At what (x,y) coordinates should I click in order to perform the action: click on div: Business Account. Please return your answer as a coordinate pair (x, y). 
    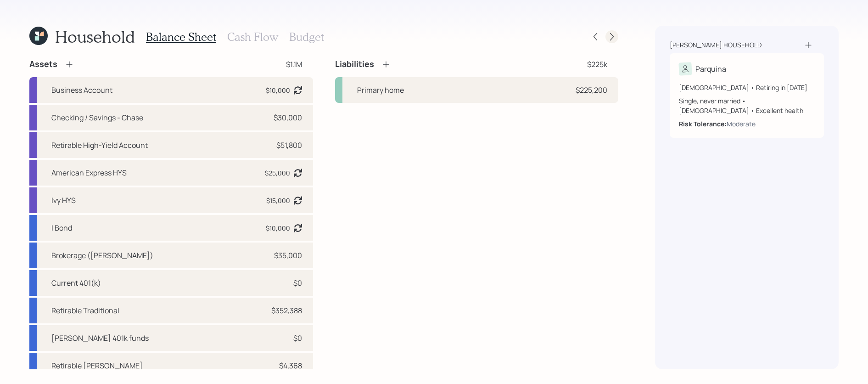
    Looking at the image, I should click on (82, 90).